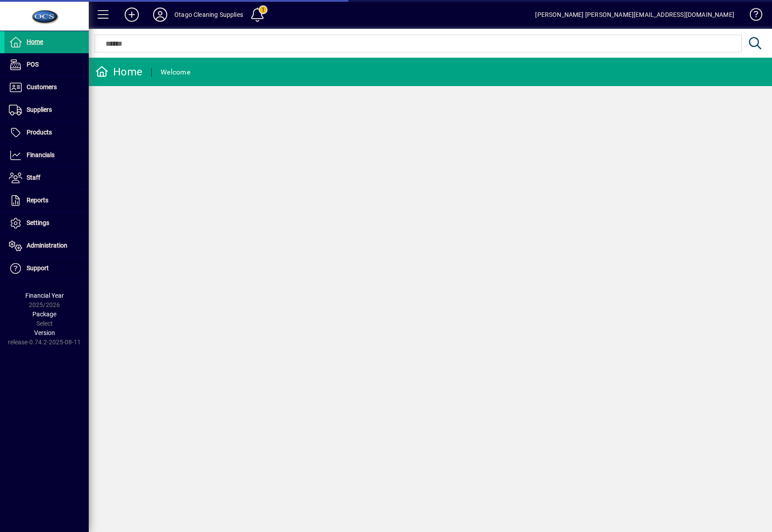  I want to click on span: Package, so click(45, 314).